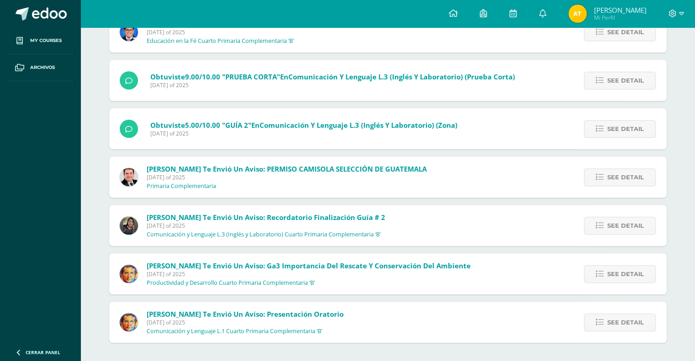  What do you see at coordinates (129, 177) in the screenshot?
I see `img: 57933e79c0f622885edf5cfea874362b.png` at bounding box center [129, 177].